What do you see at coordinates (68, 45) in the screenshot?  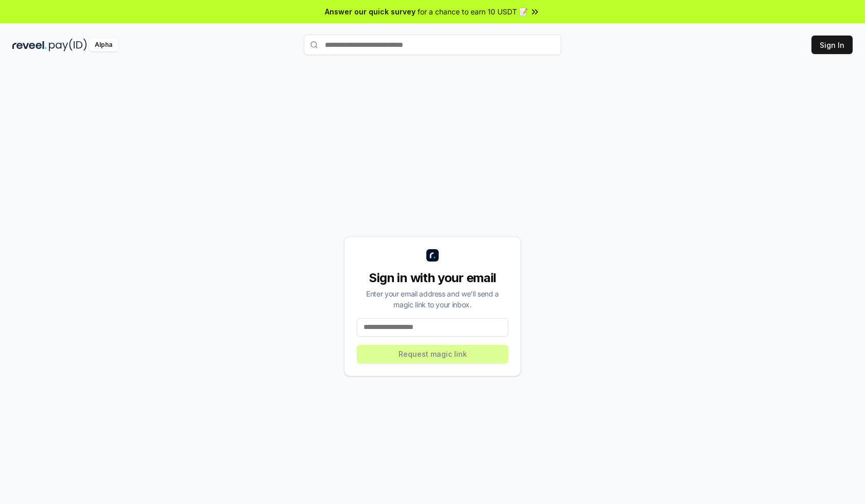 I see `img: pay_id` at bounding box center [68, 45].